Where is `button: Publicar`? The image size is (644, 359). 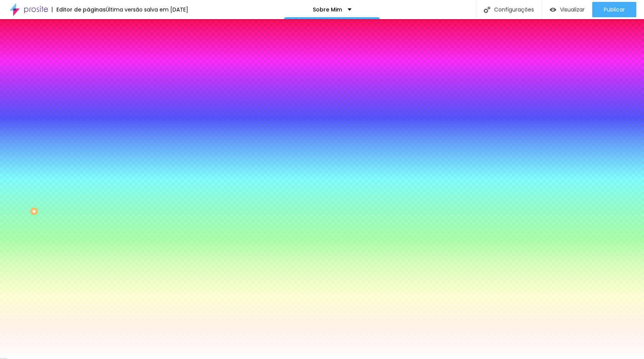 button: Publicar is located at coordinates (614, 9).